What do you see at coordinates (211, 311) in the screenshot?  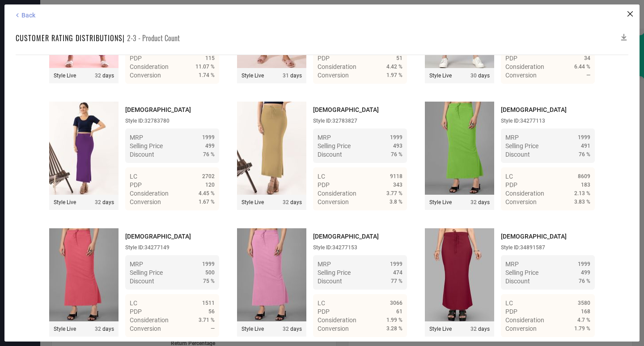 I see `span: 56` at bounding box center [211, 311].